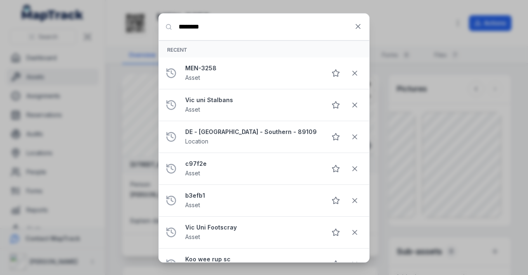 The width and height of the screenshot is (528, 275). What do you see at coordinates (253, 264) in the screenshot?
I see `a: Koo wee rup sc` at bounding box center [253, 264].